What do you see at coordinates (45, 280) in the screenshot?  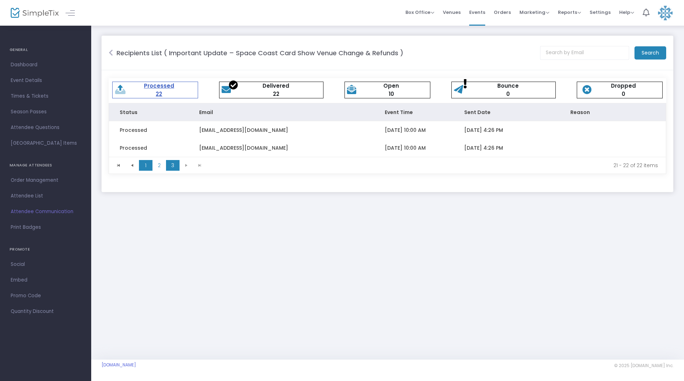 I see `span: Embed` at bounding box center [45, 280].